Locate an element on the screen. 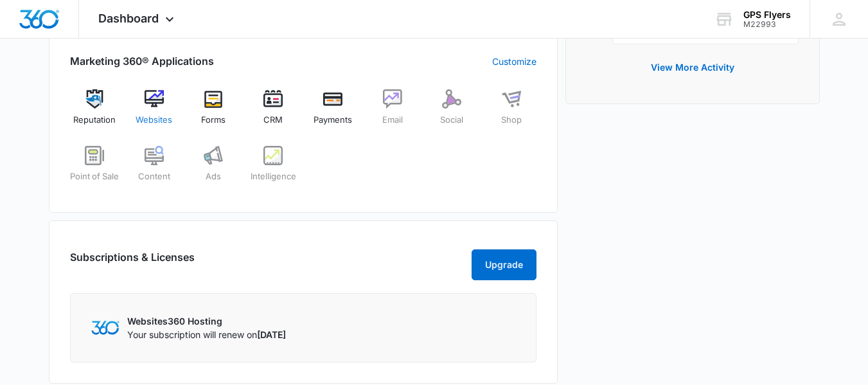  a: Point of Sale is located at coordinates (95, 169).